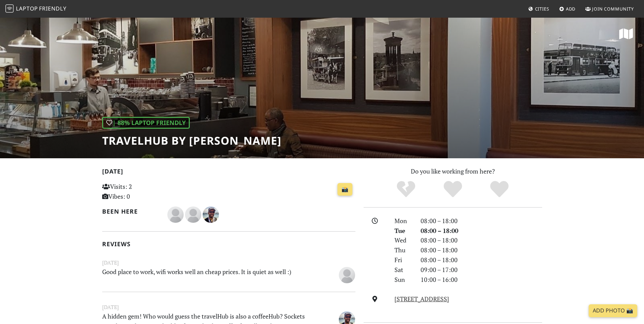 The image size is (644, 324). Describe the element at coordinates (499, 189) in the screenshot. I see `div: Definitely!` at that location.